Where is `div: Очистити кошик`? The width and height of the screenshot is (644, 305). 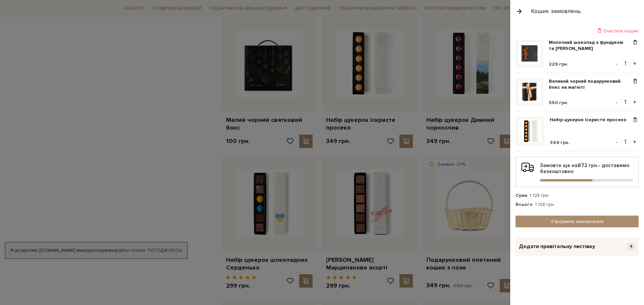 div: Очистити кошик is located at coordinates (577, 31).